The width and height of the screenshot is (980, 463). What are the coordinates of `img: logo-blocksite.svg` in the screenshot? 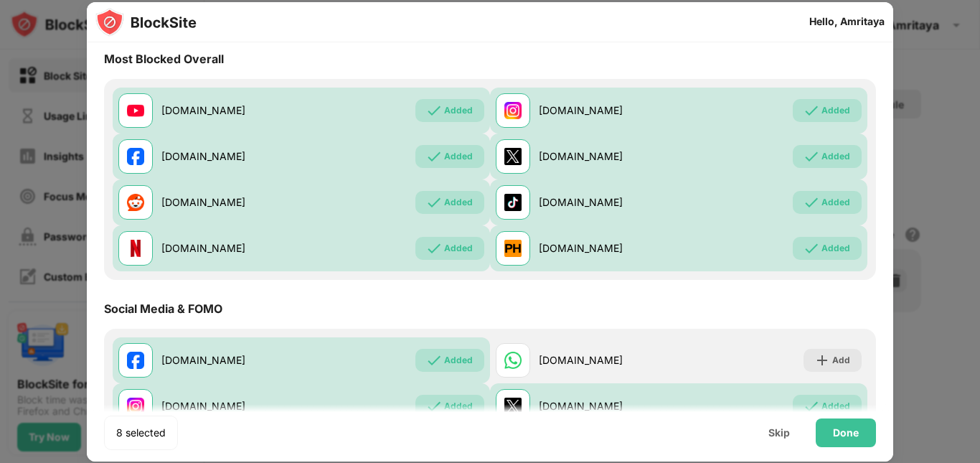 It's located at (146, 22).